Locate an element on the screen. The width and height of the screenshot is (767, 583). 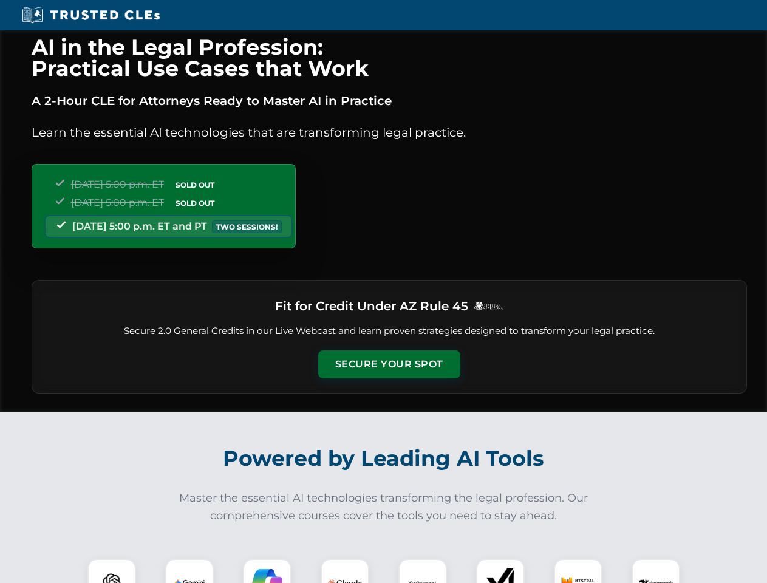
h3: Fit for Credit Under AZ Rule 45 is located at coordinates (372, 306).